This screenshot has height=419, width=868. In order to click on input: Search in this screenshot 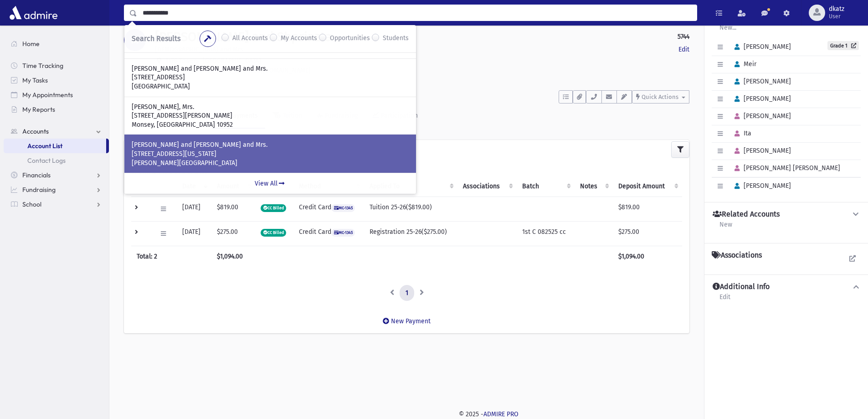, I will do `click(417, 13)`.